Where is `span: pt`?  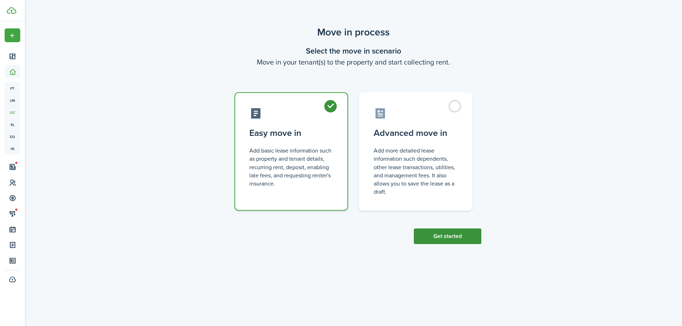
span: pt is located at coordinates (12, 88).